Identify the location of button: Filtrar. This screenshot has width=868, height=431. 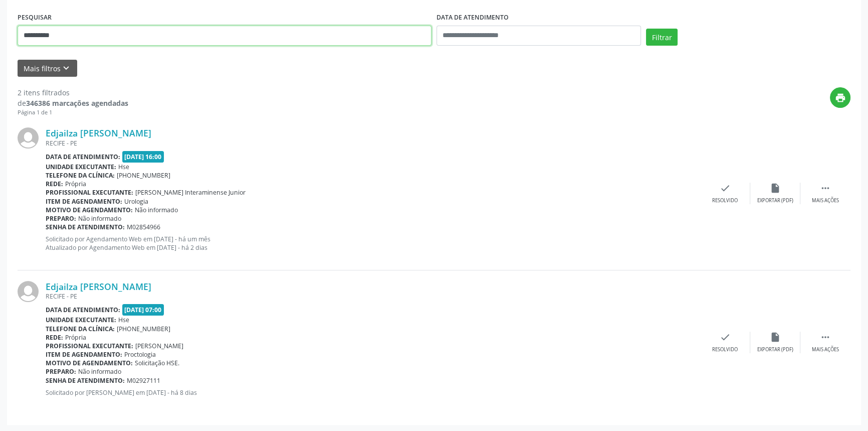
(662, 37).